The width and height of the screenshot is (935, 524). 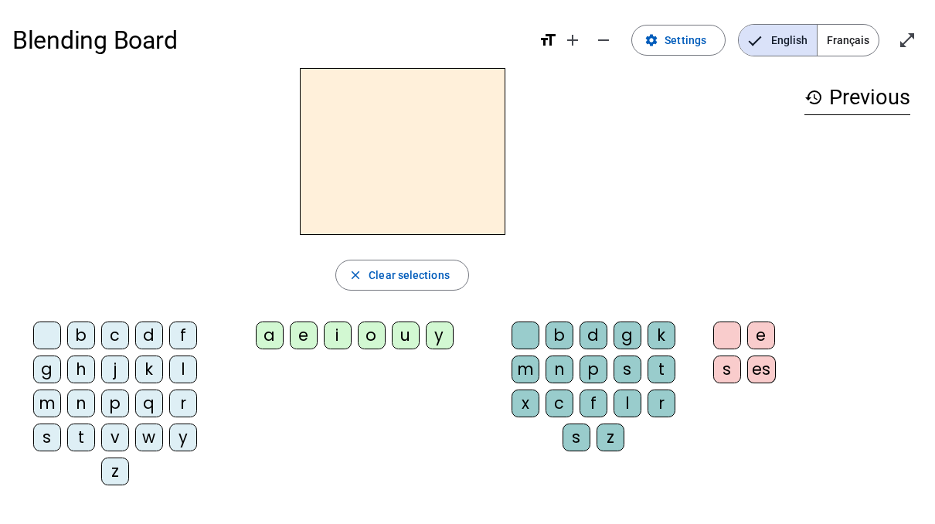 What do you see at coordinates (115, 437) in the screenshot?
I see `div: v` at bounding box center [115, 437].